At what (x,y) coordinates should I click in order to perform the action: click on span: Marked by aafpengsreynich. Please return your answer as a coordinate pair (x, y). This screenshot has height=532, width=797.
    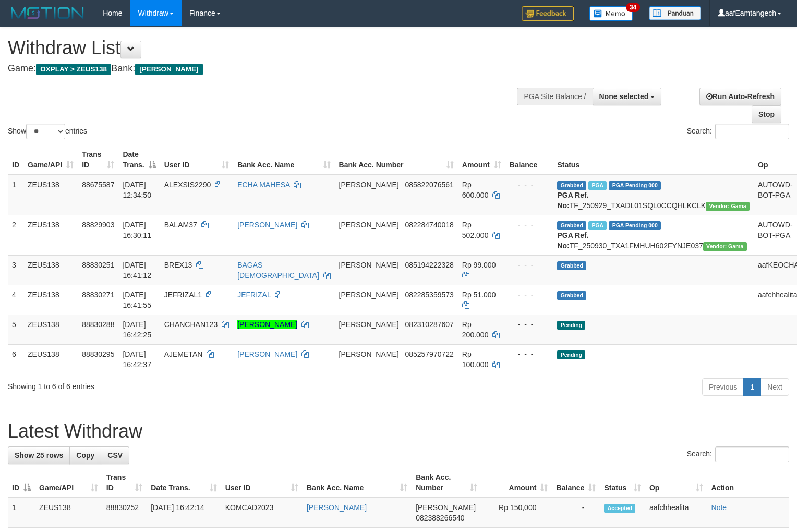
    Looking at the image, I should click on (597, 226).